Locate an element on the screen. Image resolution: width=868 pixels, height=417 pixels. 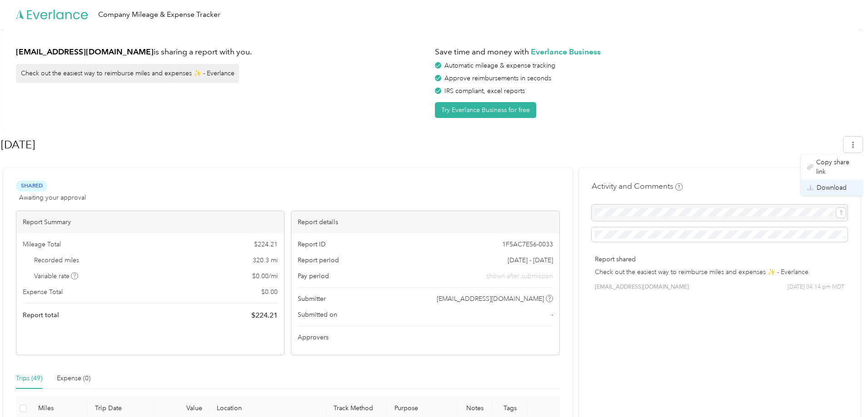
span: Report total is located at coordinates (41, 315).